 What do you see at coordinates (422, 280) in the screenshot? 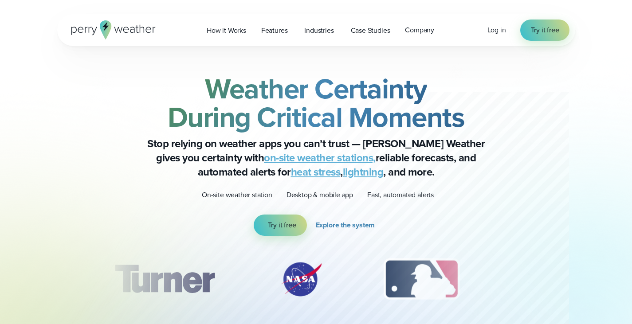
I see `div: 3 of 12` at bounding box center [422, 280].